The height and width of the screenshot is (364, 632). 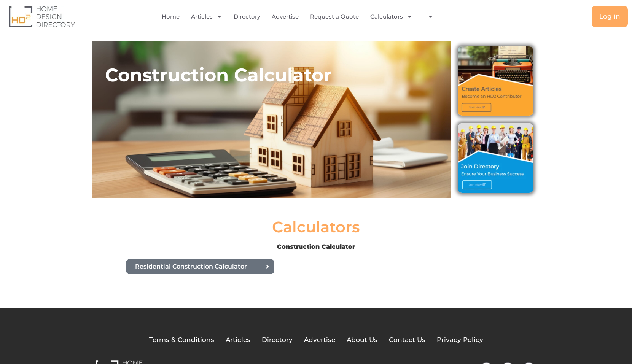 What do you see at coordinates (277, 340) in the screenshot?
I see `span: Directory` at bounding box center [277, 340].